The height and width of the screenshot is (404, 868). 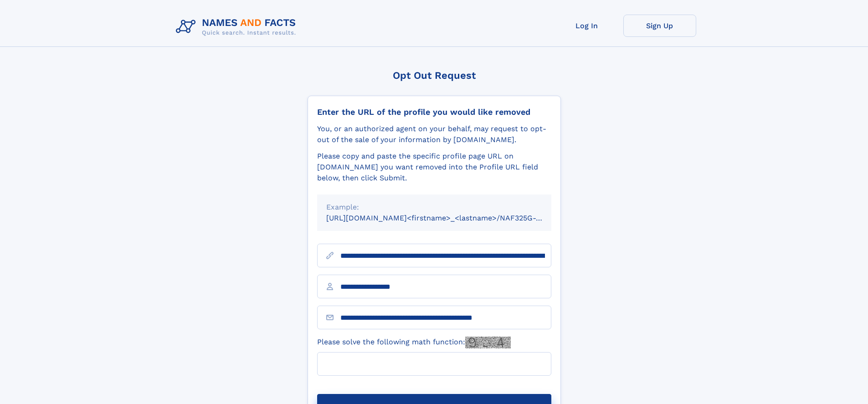 I want to click on div: You, or an authorized agent on your behalf, may request to opt-out of the sale of your informatio..., so click(x=434, y=134).